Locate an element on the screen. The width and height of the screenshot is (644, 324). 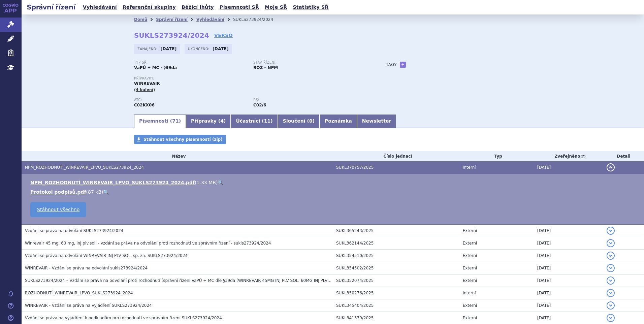
span: Zahájeno: is located at coordinates (148, 49).